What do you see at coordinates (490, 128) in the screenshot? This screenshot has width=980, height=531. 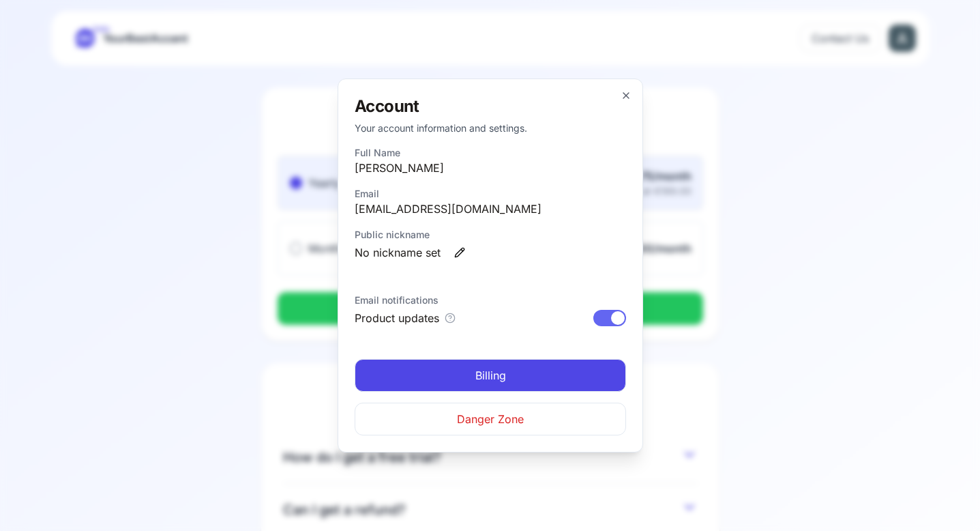 I see `p: Your account information and settings.` at bounding box center [490, 128].